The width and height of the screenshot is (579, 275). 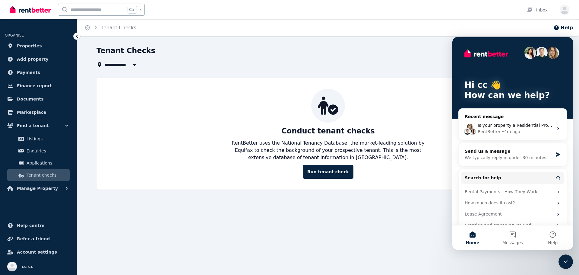 What do you see at coordinates (140, 10) in the screenshot?
I see `span: k` at bounding box center [140, 10].